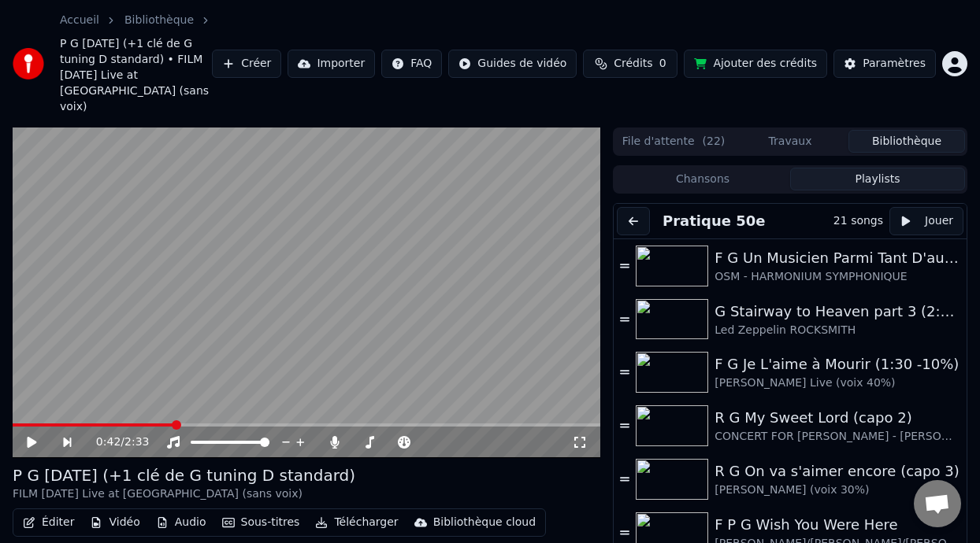 Image resolution: width=980 pixels, height=543 pixels. Describe the element at coordinates (114, 522) in the screenshot. I see `button: Vidéo` at that location.